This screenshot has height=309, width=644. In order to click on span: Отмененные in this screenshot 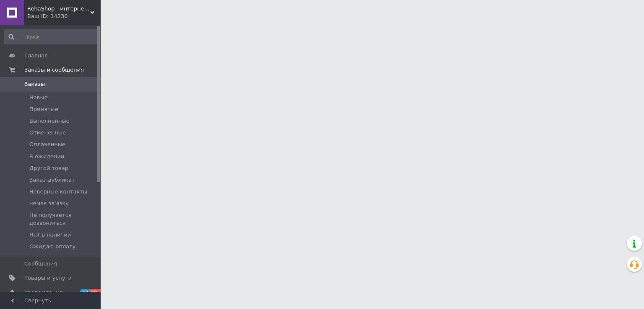, I will do `click(47, 133)`.